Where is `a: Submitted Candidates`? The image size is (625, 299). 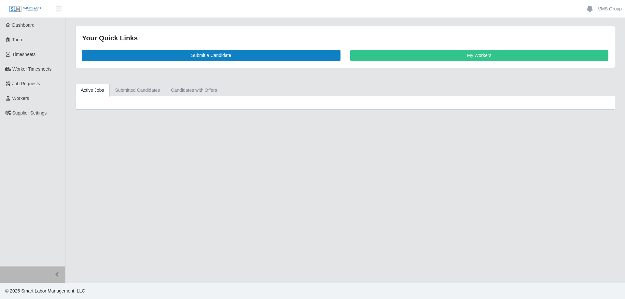
a: Submitted Candidates is located at coordinates (138, 90).